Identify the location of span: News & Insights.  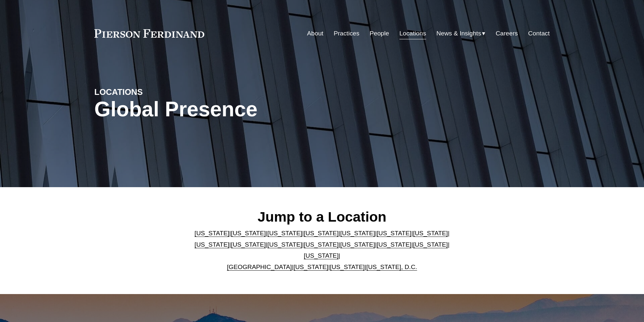
(459, 34).